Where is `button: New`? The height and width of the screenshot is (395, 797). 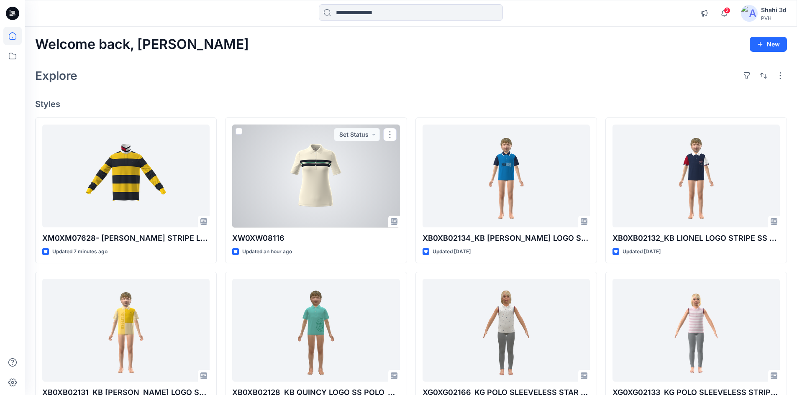
button: New is located at coordinates (768, 44).